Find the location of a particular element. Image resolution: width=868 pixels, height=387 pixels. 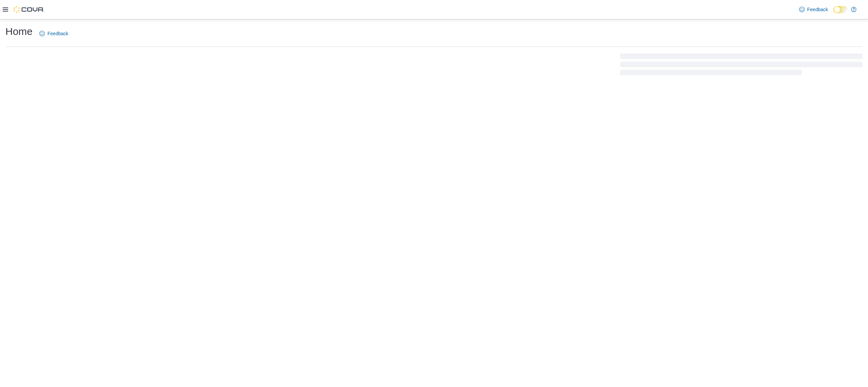

span: Dark Mode is located at coordinates (834, 13).